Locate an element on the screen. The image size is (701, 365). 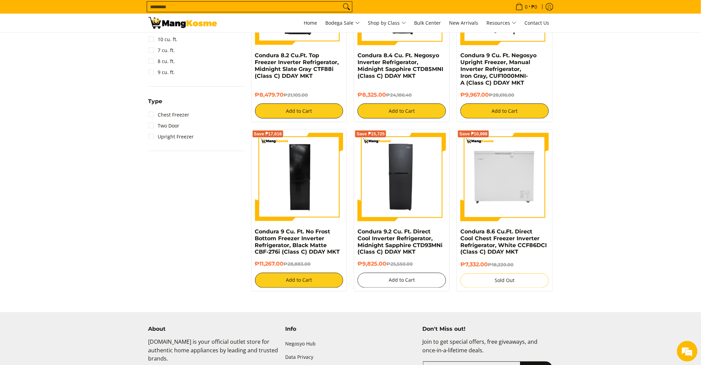
span: Resources is located at coordinates (502, 23).